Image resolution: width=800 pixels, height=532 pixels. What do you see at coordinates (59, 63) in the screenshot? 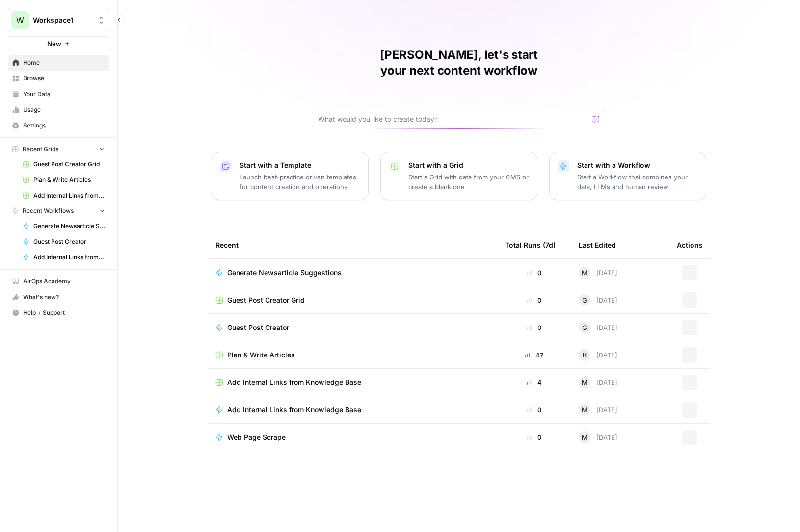
I see `a: Home` at bounding box center [59, 63].